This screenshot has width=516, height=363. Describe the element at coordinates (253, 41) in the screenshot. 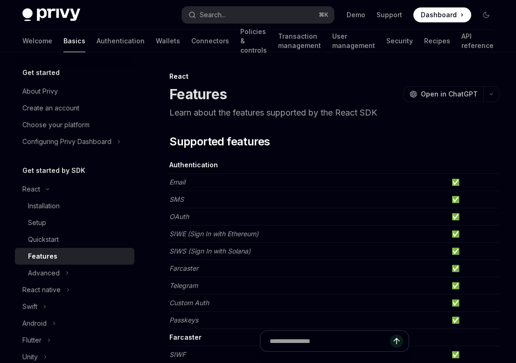

I see `a: Policies & controls` at that location.